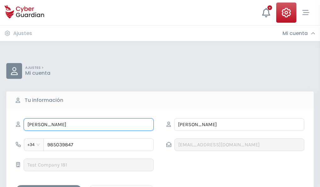 The width and height of the screenshot is (320, 187). Describe the element at coordinates (38, 68) in the screenshot. I see `p: AJUSTES >` at that location.